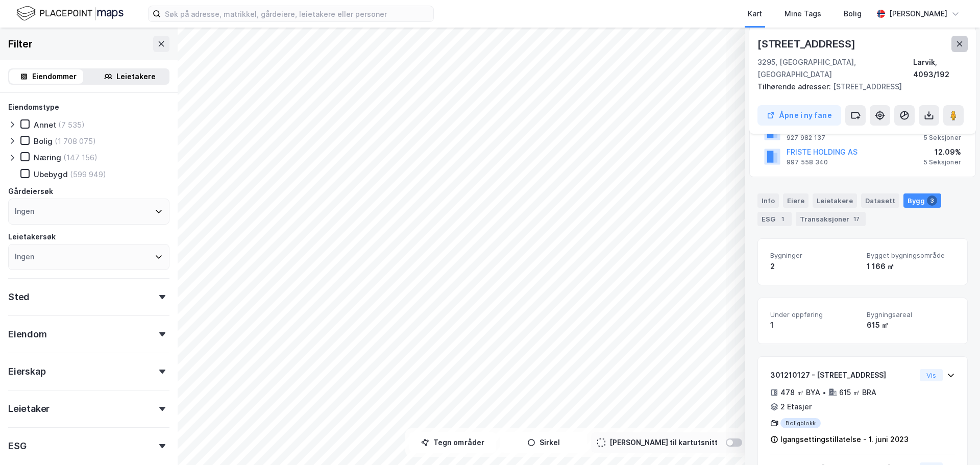  Describe the element at coordinates (27, 371) in the screenshot. I see `div: Eierskap` at that location.